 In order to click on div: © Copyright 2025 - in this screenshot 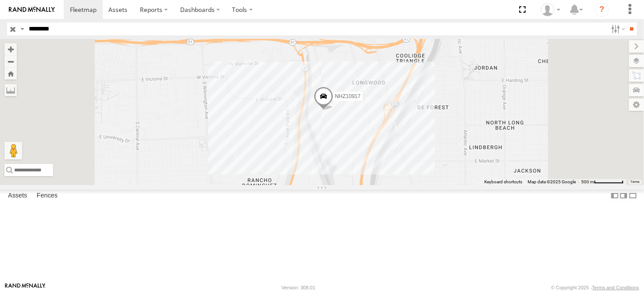, I will do `click(594, 288)`.